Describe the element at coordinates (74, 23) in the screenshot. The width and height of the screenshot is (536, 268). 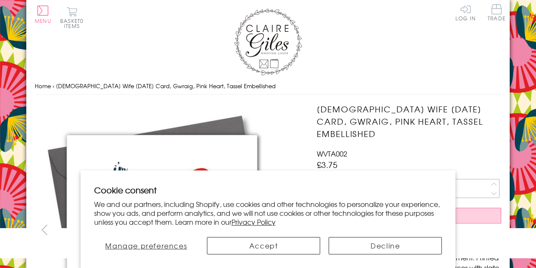
I see `span: 0 items` at that location.